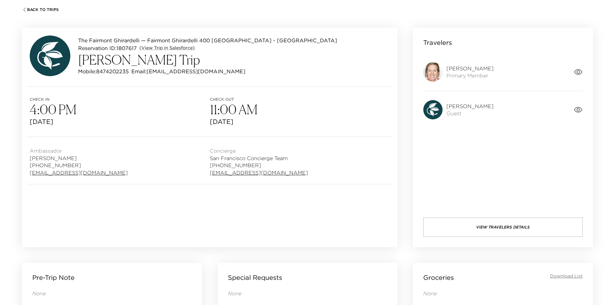  Describe the element at coordinates (103, 71) in the screenshot. I see `p: Mobile: 8474202235` at that location.